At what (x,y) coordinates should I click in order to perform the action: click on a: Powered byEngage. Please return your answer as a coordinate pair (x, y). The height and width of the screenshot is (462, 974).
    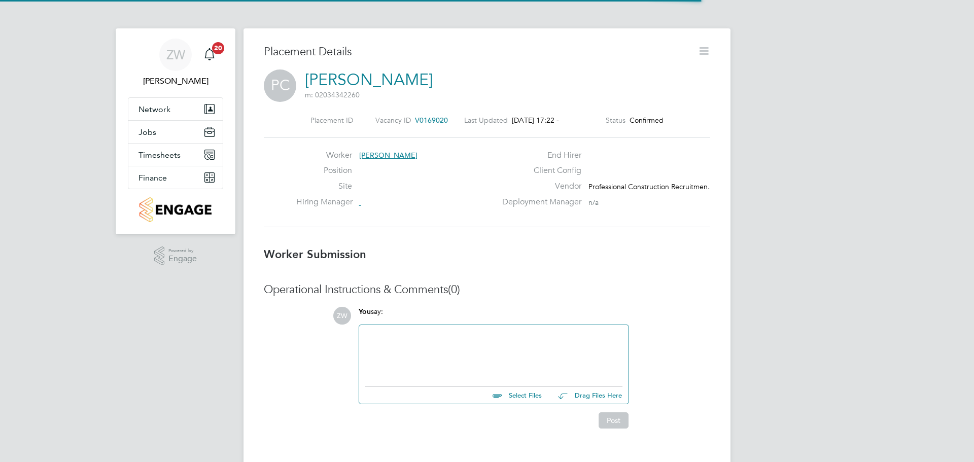
    Looking at the image, I should click on (176, 256).